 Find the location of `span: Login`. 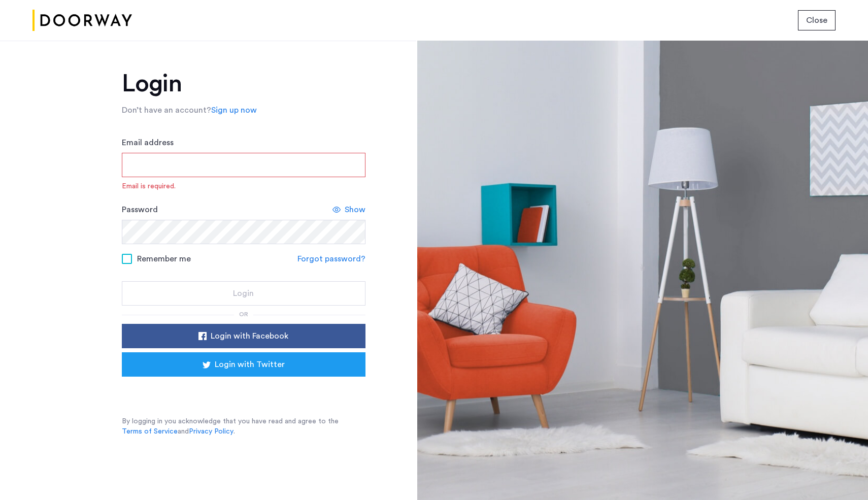

span: Login is located at coordinates (243, 293).